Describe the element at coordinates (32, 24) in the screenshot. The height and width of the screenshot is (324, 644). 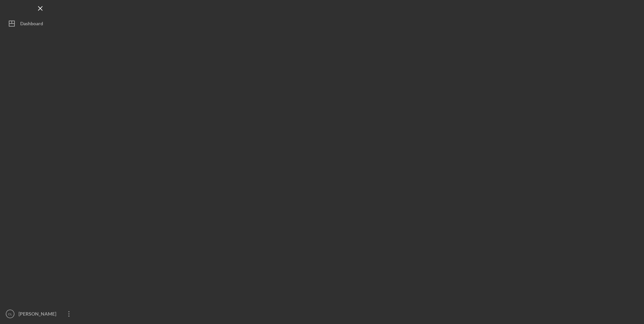
I see `div: Dashboard` at that location.